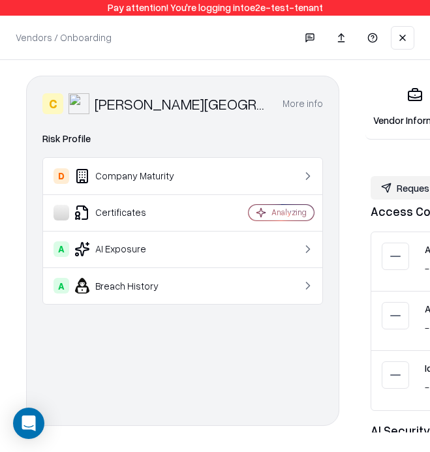 This screenshot has height=452, width=430. I want to click on button: More info, so click(302, 104).